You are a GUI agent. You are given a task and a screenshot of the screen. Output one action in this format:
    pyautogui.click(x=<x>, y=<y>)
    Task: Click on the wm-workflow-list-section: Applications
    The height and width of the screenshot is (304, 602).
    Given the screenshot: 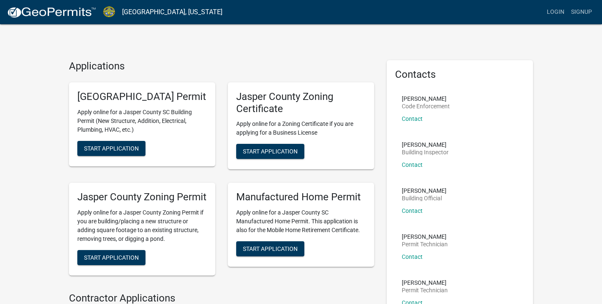 What is the action you would take?
    pyautogui.click(x=222, y=171)
    